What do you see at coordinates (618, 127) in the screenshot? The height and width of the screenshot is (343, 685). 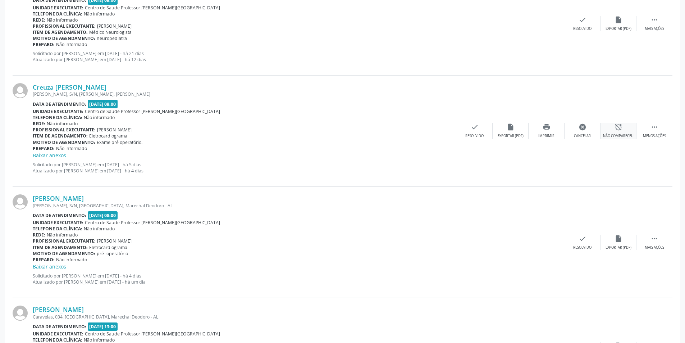 I see `i: alarm_off` at bounding box center [618, 127].